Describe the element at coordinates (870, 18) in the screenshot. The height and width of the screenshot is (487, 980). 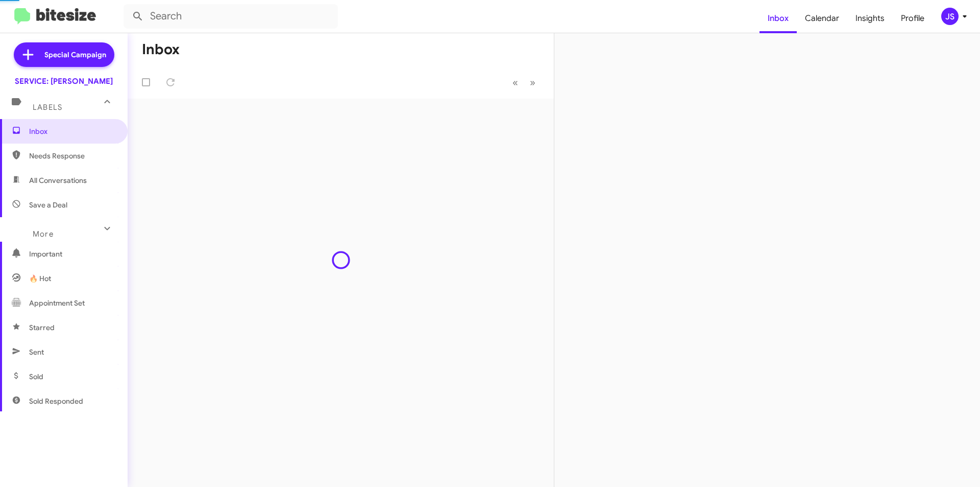
I see `span: Insights` at that location.